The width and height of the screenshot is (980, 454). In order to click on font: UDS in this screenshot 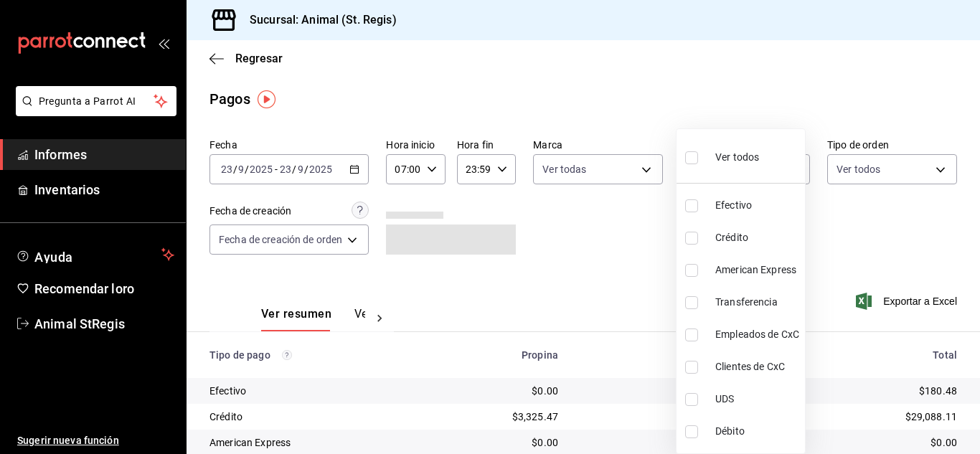, I will do `click(725, 399)`.